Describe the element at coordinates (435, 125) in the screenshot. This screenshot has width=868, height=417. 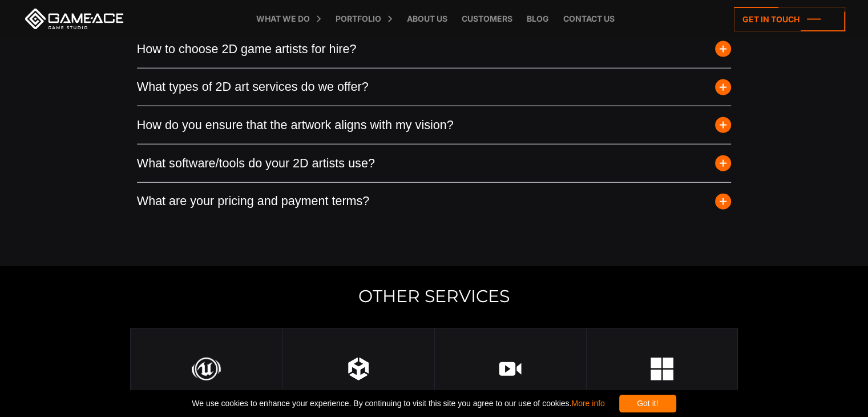
I see `button: How do you ensure that the artwork aligns with my vision?` at that location.